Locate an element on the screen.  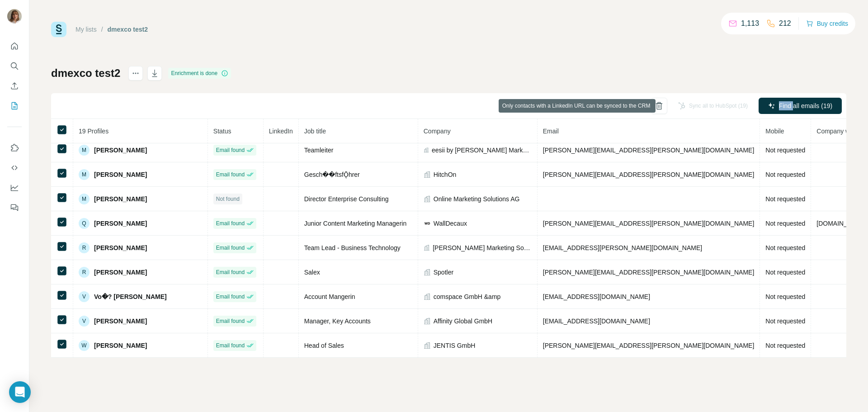
span: 19 Profiles is located at coordinates (94, 131).